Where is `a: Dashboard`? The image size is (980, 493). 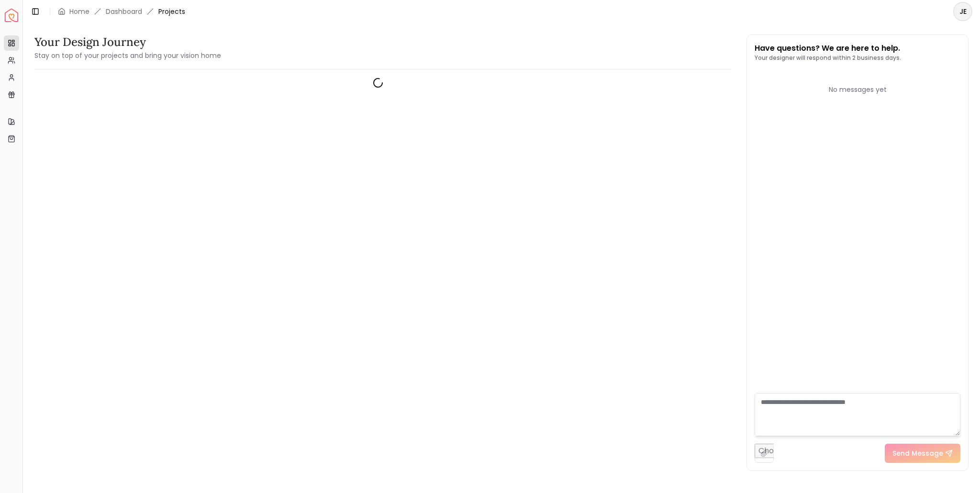 a: Dashboard is located at coordinates (124, 11).